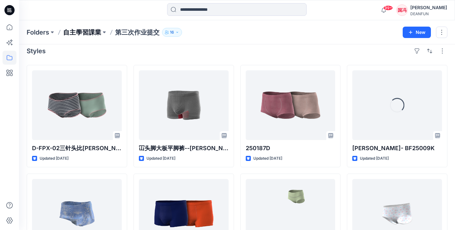  What do you see at coordinates (291, 105) in the screenshot?
I see `a: 250187D` at bounding box center [291, 105].